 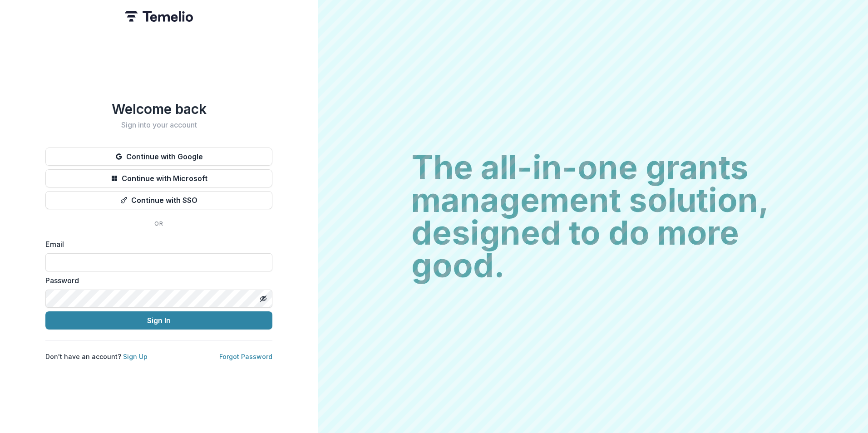 I want to click on h2: Sign into your account, so click(x=159, y=124).